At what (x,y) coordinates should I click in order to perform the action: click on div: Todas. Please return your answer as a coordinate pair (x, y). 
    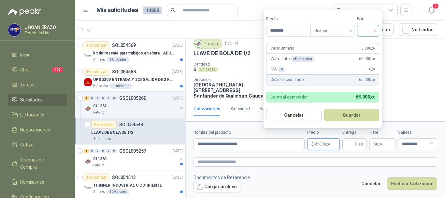
    Looking at the image, I should click on (344, 10).